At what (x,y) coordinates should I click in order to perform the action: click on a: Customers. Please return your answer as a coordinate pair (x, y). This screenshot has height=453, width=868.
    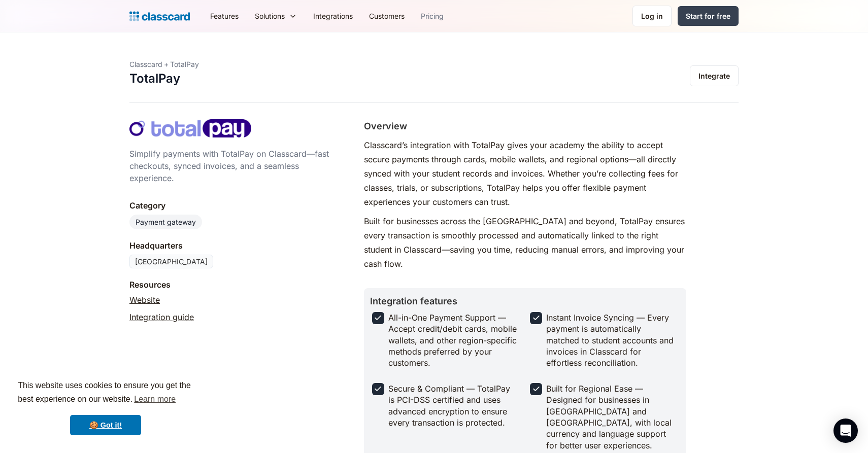
    Looking at the image, I should click on (386, 16).